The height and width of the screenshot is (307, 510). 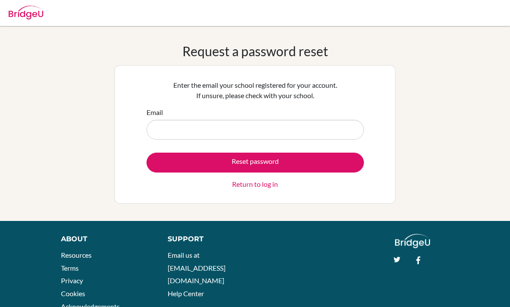 What do you see at coordinates (105, 239) in the screenshot?
I see `div: About` at bounding box center [105, 239].